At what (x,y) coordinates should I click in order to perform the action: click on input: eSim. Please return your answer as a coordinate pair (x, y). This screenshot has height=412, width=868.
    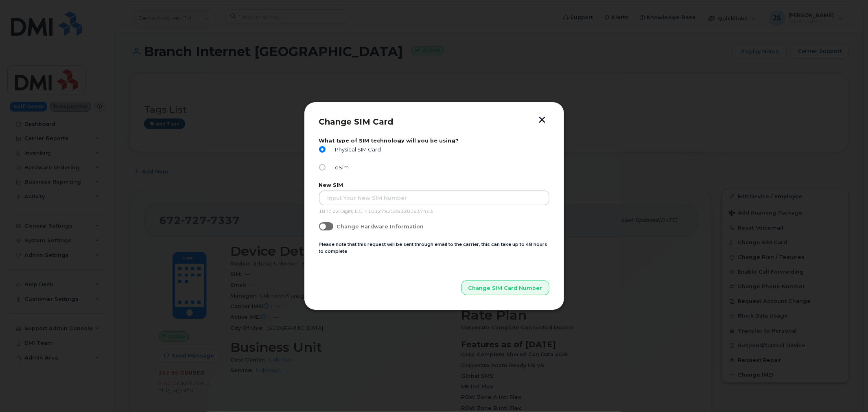
    Looking at the image, I should click on (322, 167).